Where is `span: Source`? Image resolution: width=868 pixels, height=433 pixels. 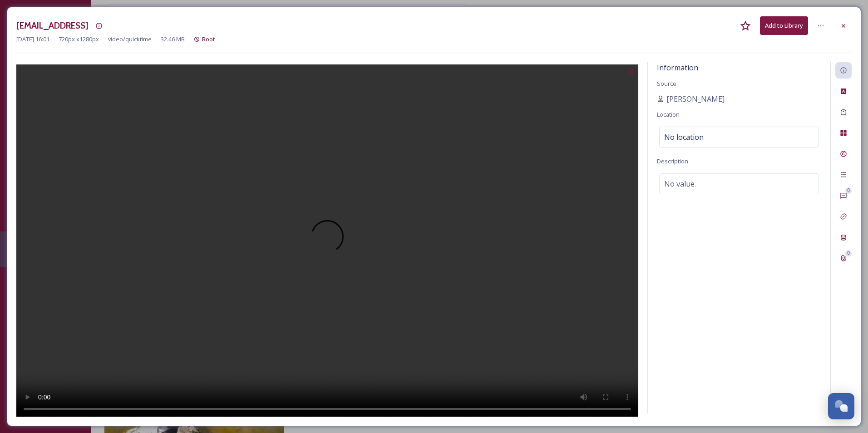
span: Source is located at coordinates (667, 83).